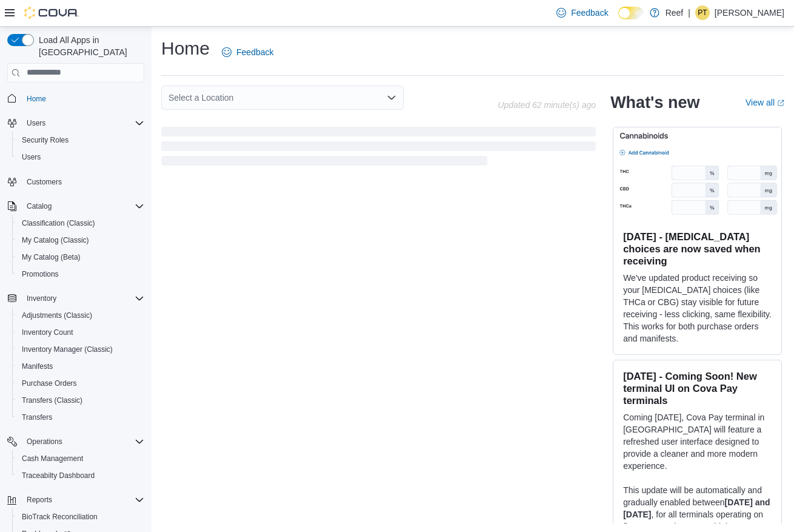  I want to click on a: BioTrack Reconciliation, so click(59, 517).